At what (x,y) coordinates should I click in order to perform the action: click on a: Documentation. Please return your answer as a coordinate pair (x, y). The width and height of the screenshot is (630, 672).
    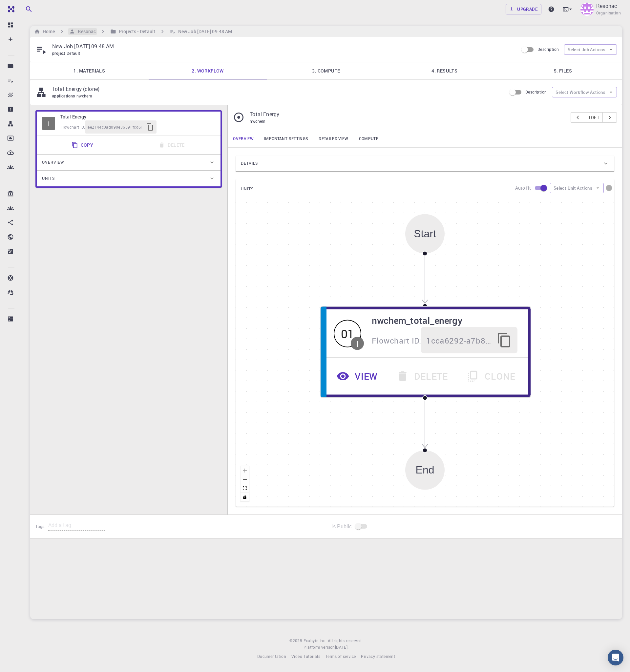
    Looking at the image, I should click on (272, 656).